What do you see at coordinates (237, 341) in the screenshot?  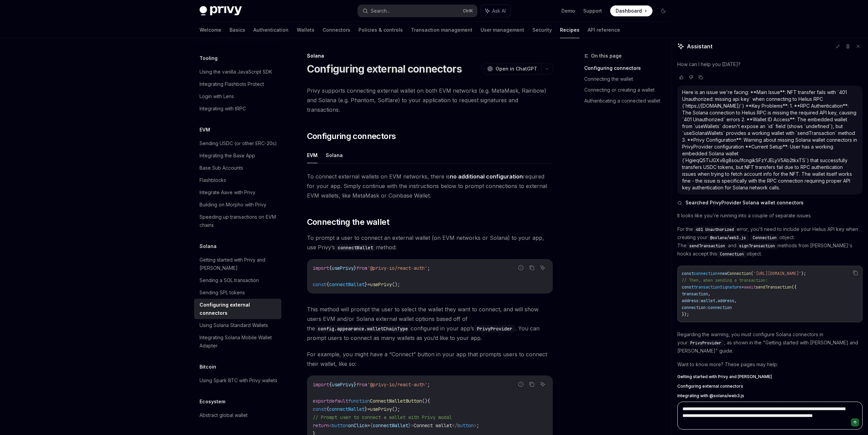 I see `a: Integrating Solana Mobile Wallet Adapter` at bounding box center [237, 341].